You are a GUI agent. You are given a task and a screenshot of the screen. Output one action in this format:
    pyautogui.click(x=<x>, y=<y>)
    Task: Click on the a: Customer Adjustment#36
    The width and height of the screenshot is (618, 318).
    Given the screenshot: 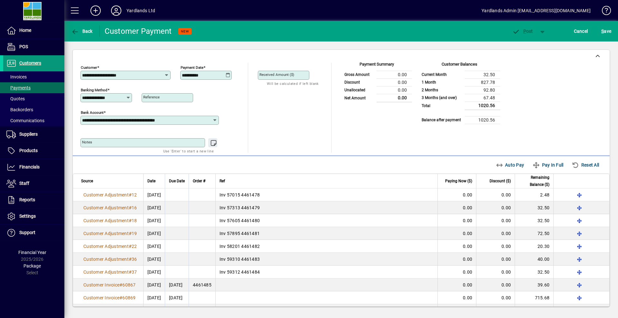 What is the action you would take?
    pyautogui.click(x=110, y=259)
    